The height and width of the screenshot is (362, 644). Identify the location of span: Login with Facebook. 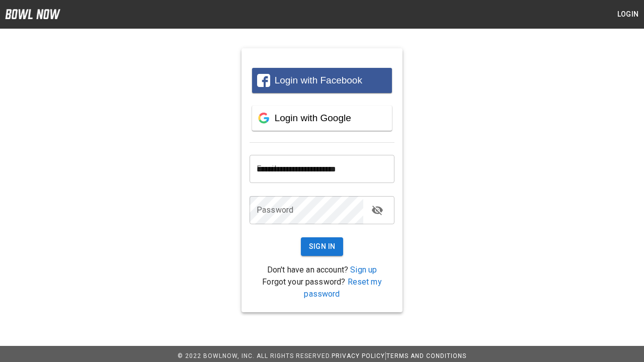
(318, 80).